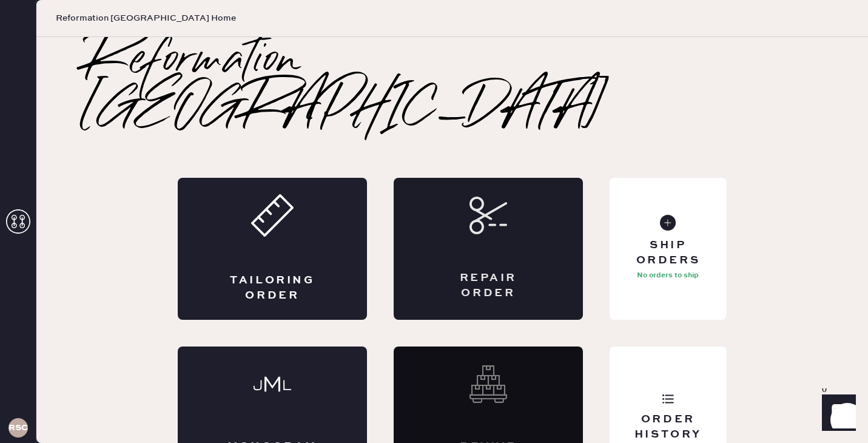  I want to click on h3: RSCPA, so click(18, 428).